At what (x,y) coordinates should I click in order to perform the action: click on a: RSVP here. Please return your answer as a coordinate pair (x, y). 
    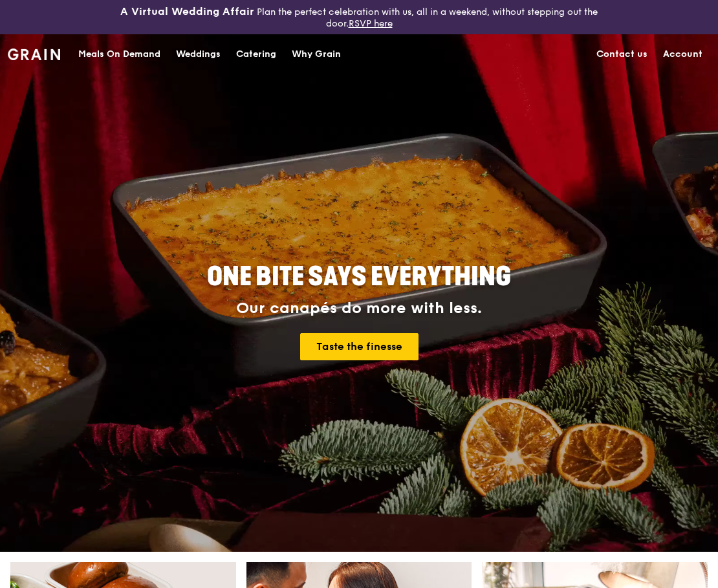
    Looking at the image, I should click on (371, 23).